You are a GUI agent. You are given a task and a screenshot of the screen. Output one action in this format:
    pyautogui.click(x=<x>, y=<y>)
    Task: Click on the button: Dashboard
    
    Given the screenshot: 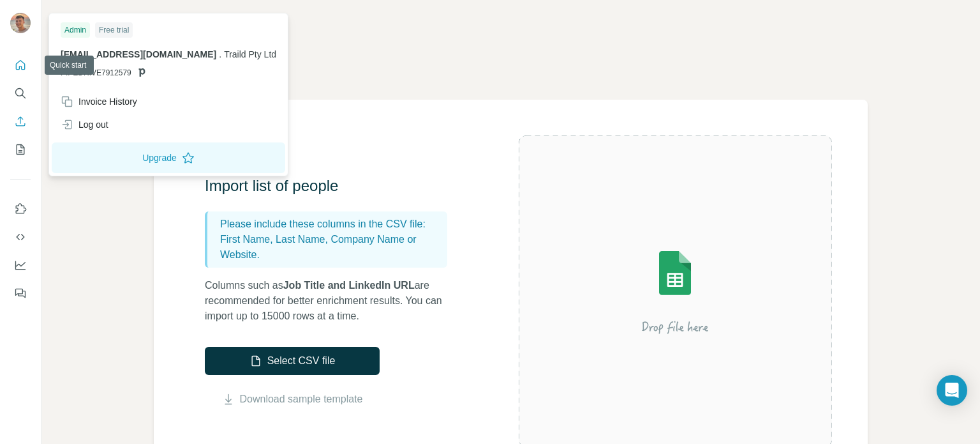 What is the action you would take?
    pyautogui.click(x=21, y=265)
    